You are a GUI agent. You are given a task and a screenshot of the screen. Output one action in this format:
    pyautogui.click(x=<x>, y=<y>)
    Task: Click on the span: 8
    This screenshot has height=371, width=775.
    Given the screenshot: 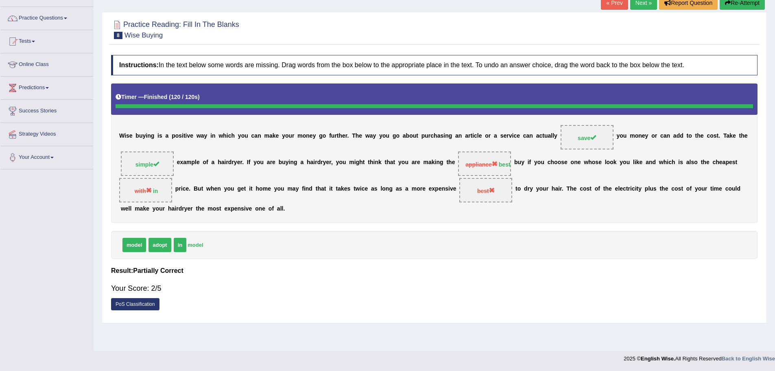 What is the action you would take?
    pyautogui.click(x=118, y=35)
    